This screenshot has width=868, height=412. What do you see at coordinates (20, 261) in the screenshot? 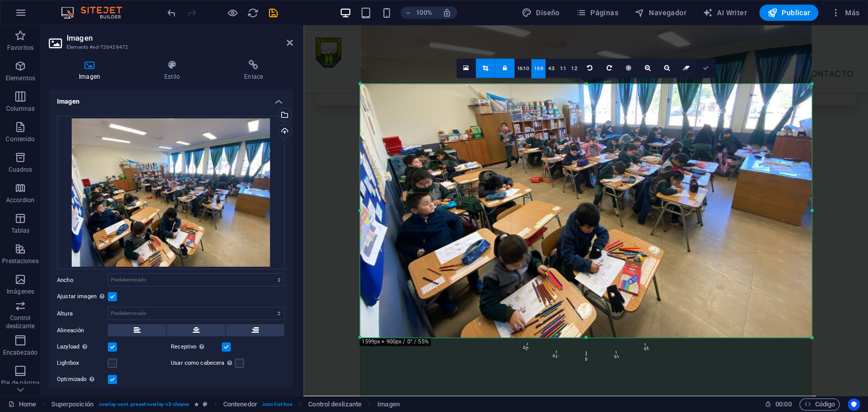
I see `p: Prestaciones` at bounding box center [20, 261].